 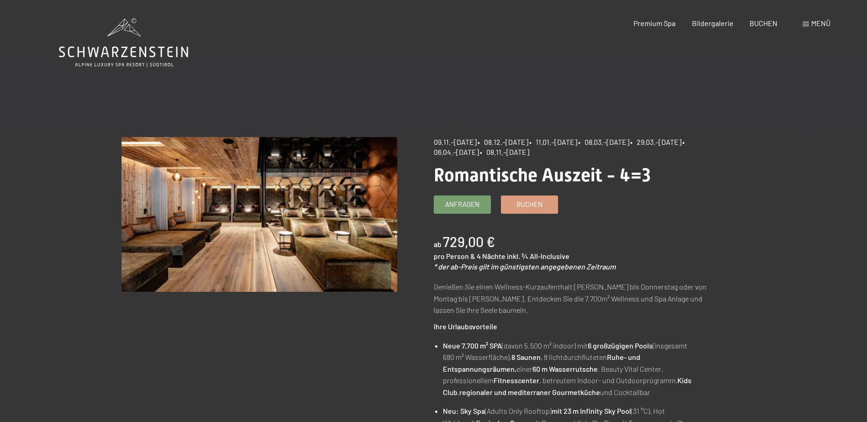 What do you see at coordinates (655, 23) in the screenshot?
I see `a: Premium Spa` at bounding box center [655, 23].